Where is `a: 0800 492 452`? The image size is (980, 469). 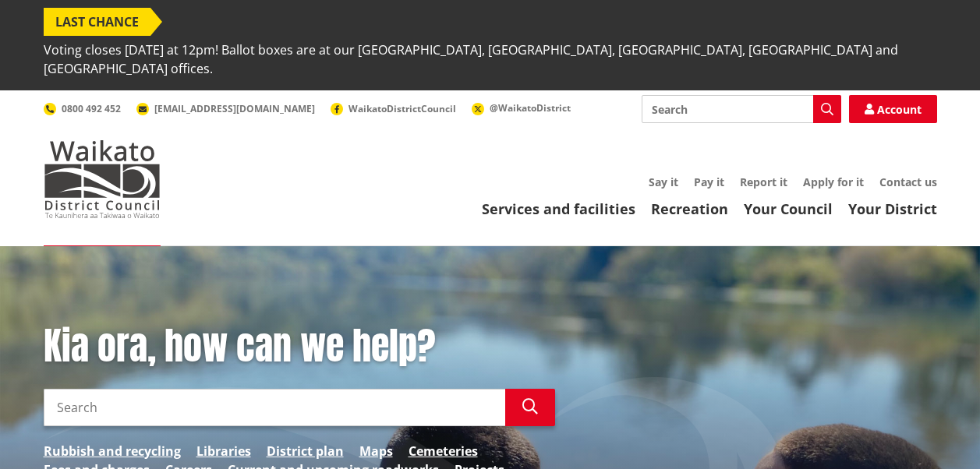
a: 0800 492 452 is located at coordinates (81, 108).